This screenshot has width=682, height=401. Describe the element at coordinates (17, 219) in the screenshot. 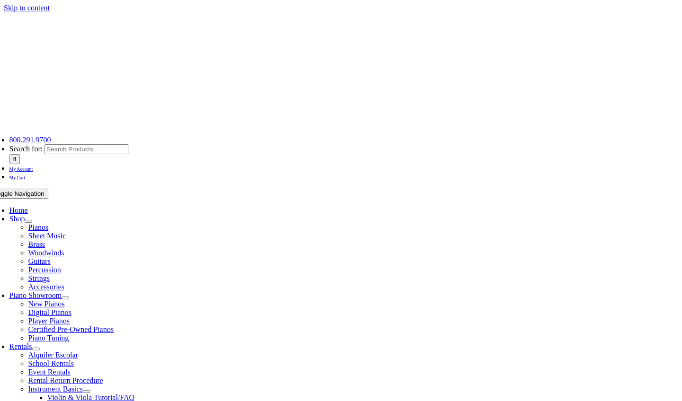

I see `span: Shop` at that location.